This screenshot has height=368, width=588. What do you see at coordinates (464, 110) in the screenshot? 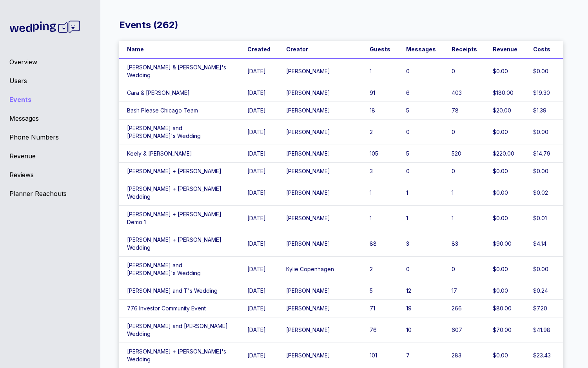
I see `td: 78` at bounding box center [464, 110].